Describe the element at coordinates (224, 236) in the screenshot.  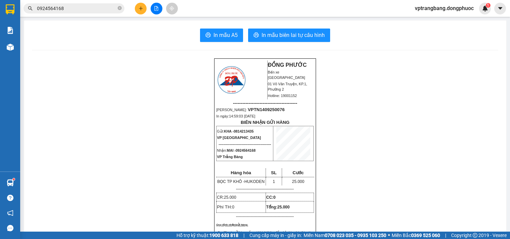
I see `strong: 1900 633 818` at that location.